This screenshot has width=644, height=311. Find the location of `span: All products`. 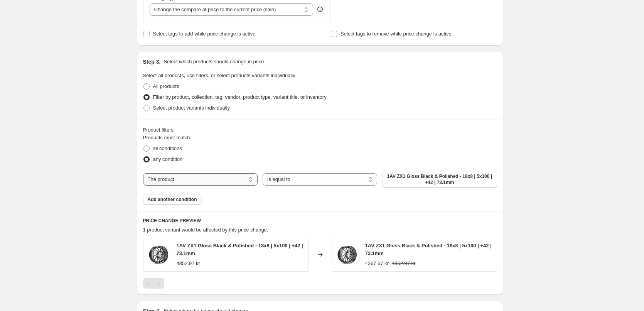

span: All products is located at coordinates (166, 86).